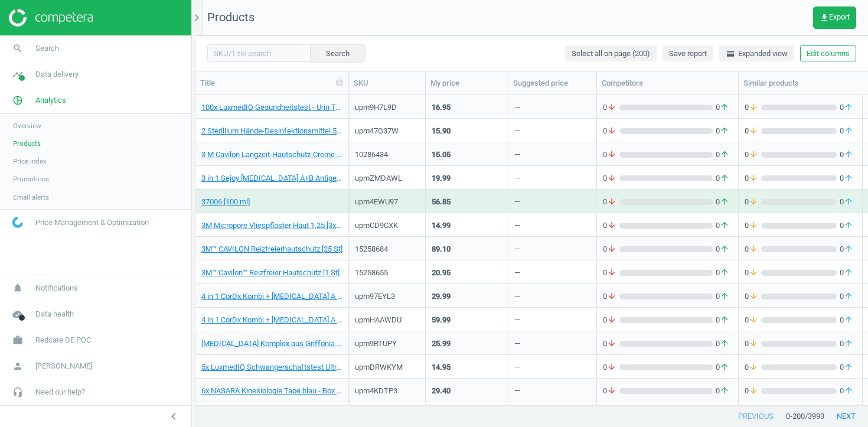 The width and height of the screenshot is (868, 427). Describe the element at coordinates (756, 416) in the screenshot. I see `button: previous` at that location.